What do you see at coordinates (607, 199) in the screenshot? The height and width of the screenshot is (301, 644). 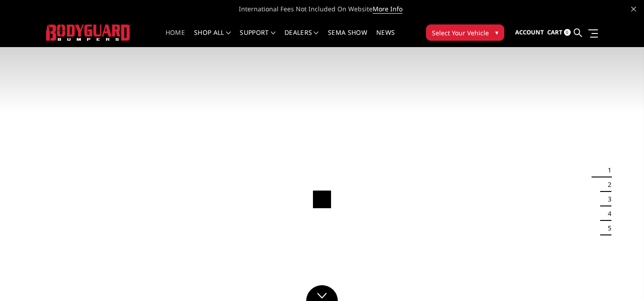 I see `button: 3 of 5` at bounding box center [607, 199].